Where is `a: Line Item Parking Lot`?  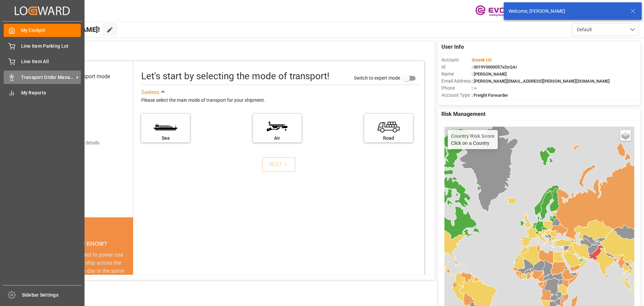
a: Line Item Parking Lot is located at coordinates (42, 45).